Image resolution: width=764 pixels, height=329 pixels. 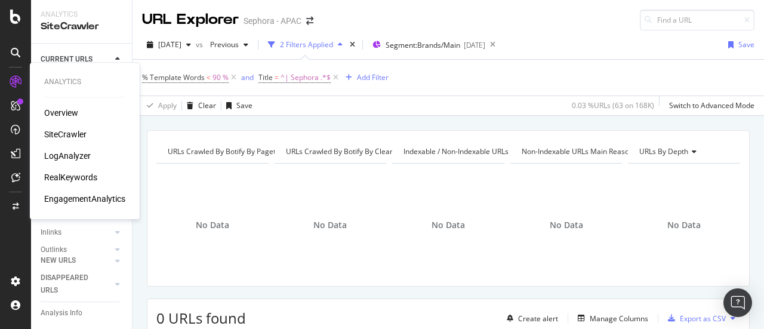 I want to click on div: Sephora - APAC, so click(x=272, y=21).